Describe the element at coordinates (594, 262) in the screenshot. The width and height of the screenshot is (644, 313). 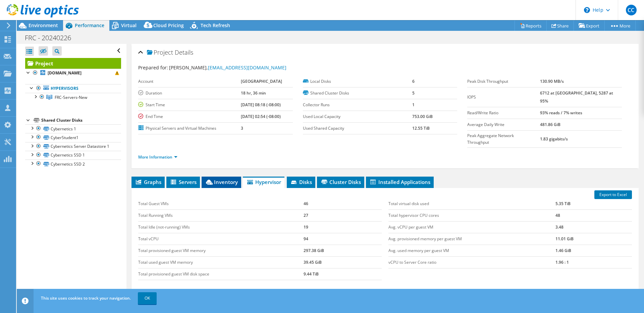
I see `td: 1.96 : 1` at that location.